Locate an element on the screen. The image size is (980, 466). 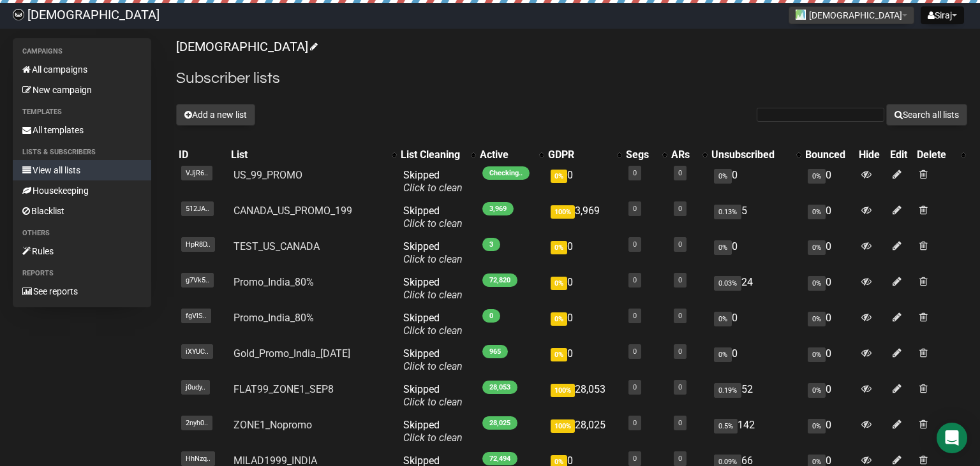
span: 965 is located at coordinates (495, 351).